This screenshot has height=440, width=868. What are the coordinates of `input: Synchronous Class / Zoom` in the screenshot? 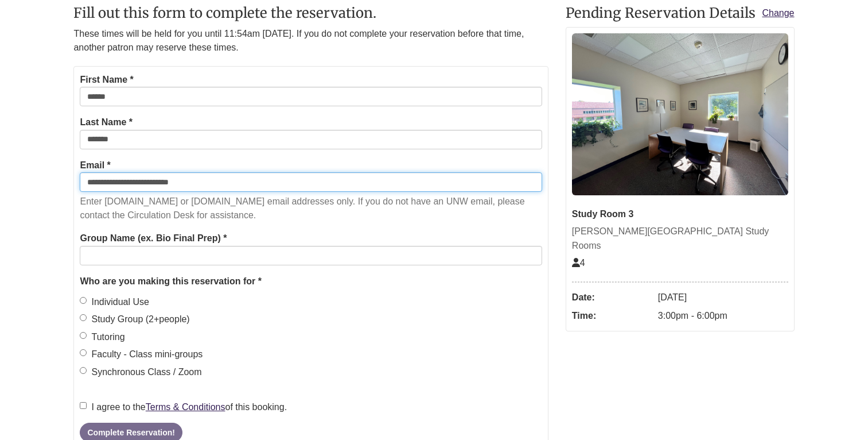 It's located at (83, 370).